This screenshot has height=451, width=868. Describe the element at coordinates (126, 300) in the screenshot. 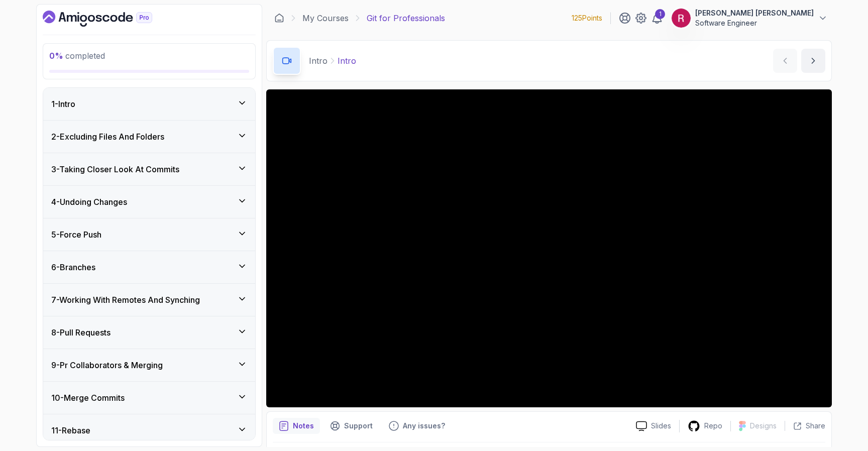

I see `h3: 7 - Working With Remotes And Synching` at that location.